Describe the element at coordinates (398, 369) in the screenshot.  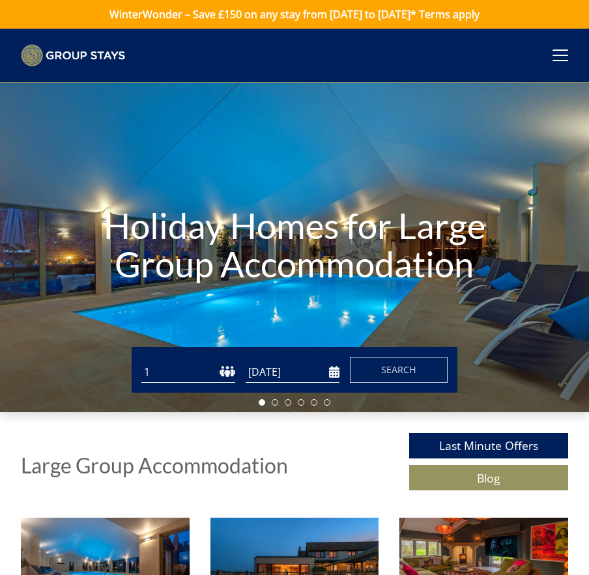
I see `span: Search` at that location.